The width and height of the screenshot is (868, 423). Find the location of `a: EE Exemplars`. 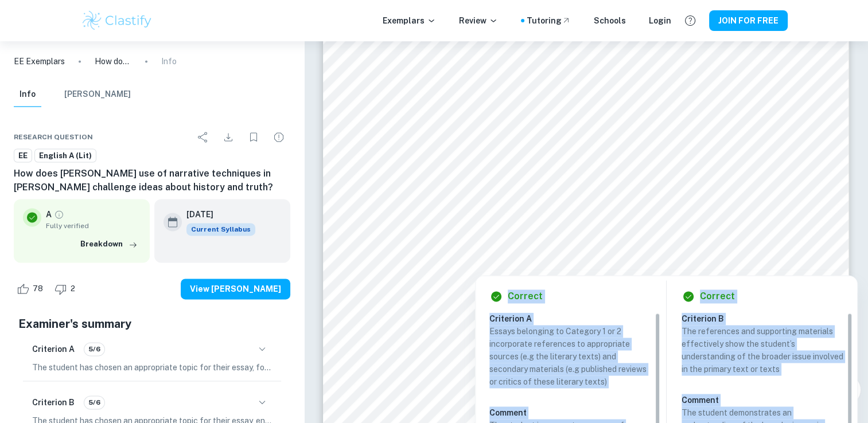

a: EE Exemplars is located at coordinates (39, 62).